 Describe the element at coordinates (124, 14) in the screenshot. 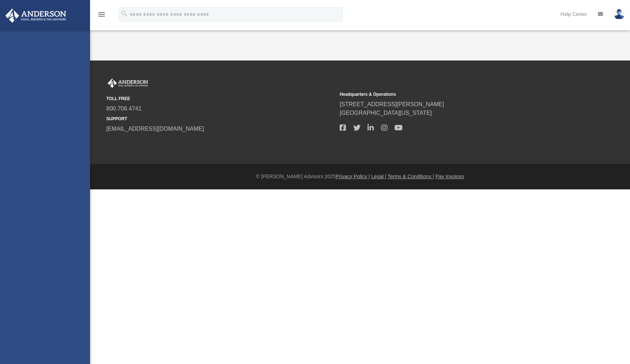

I see `i: search` at that location.